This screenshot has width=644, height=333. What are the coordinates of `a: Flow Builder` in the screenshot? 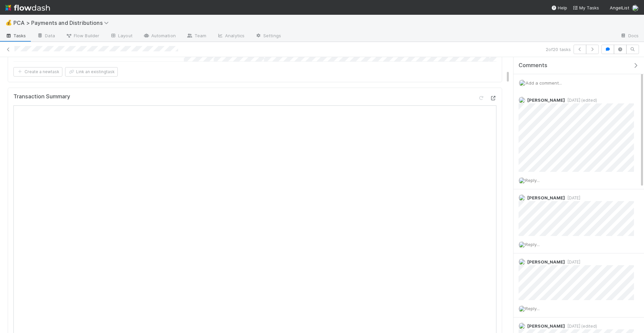 It's located at (83, 36).